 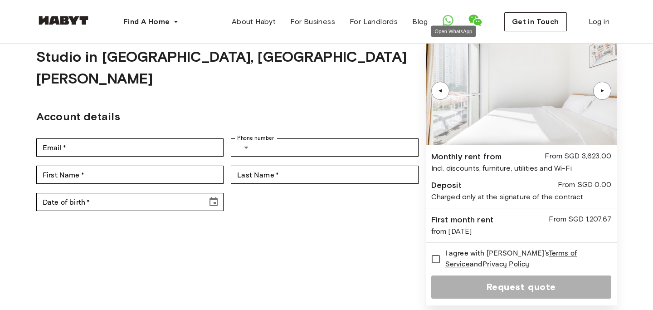 I want to click on div: Monthly rent from, so click(x=466, y=156).